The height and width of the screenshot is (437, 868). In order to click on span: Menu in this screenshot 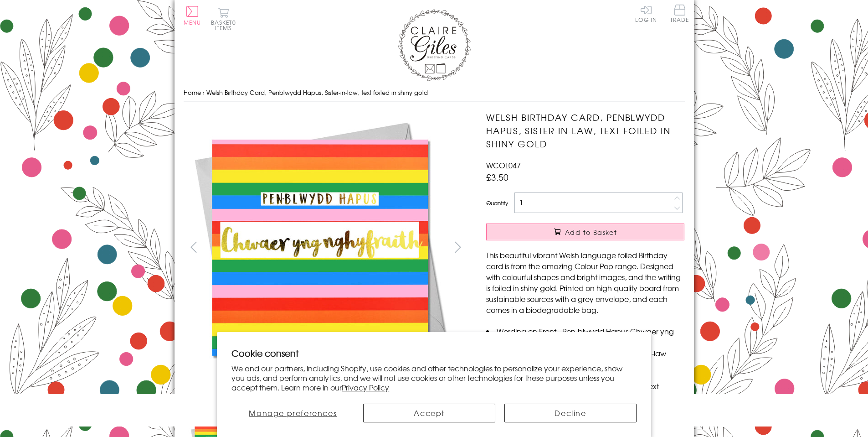, I will do `click(192, 22)`.